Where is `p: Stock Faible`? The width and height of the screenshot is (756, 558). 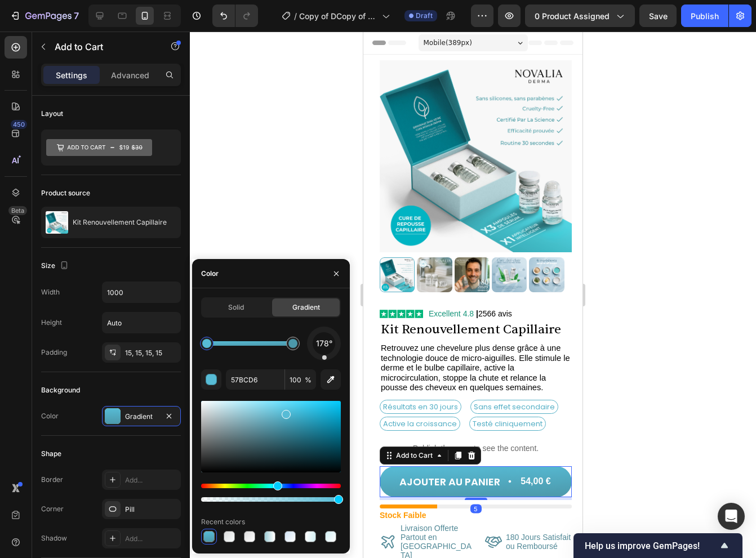
p: Stock Faible is located at coordinates (40, 483).